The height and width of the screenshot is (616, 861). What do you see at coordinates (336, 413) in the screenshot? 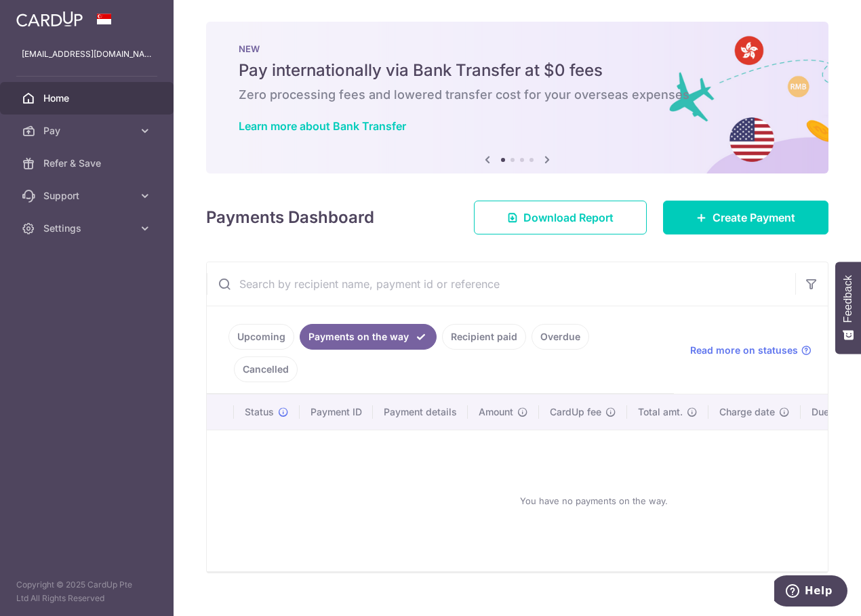
I see `th: Payment ID` at bounding box center [336, 413].